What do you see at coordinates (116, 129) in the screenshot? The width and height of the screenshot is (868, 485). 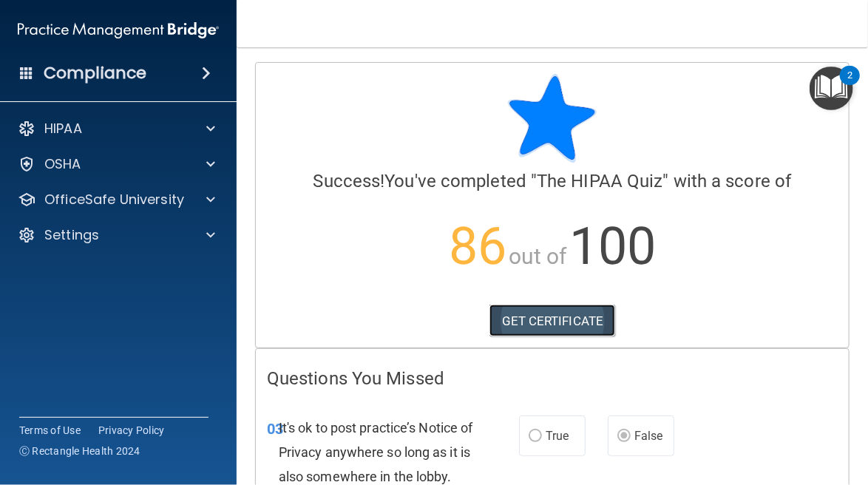 I see `a: HIPAA` at bounding box center [116, 129].